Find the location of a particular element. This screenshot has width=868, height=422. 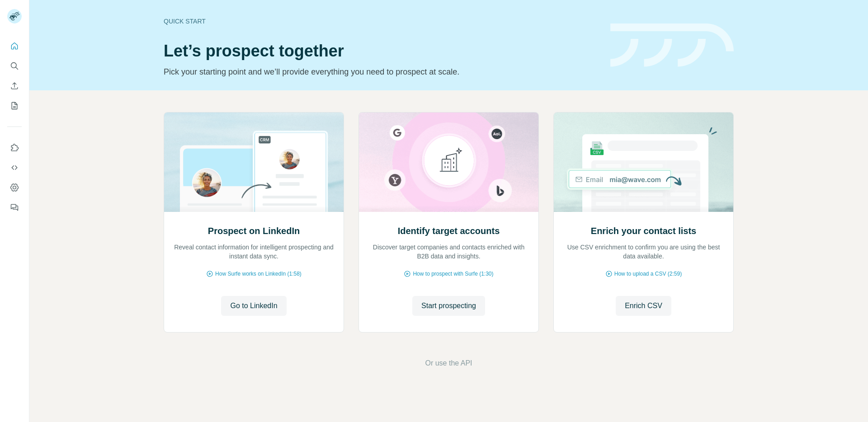

img: banner is located at coordinates (672, 45).